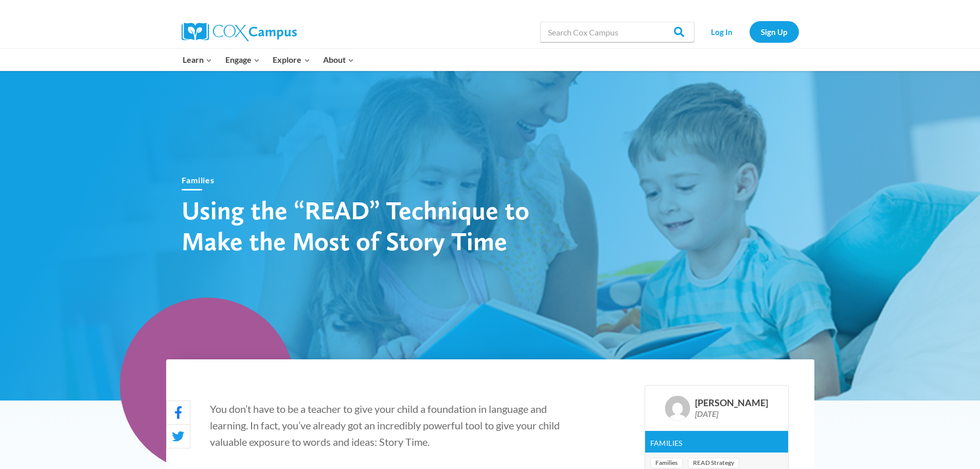 This screenshot has height=469, width=980. Describe the element at coordinates (197, 60) in the screenshot. I see `span: Learn` at that location.